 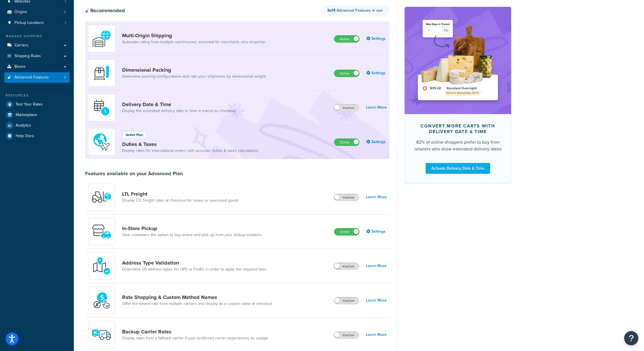 I want to click on a: Advanced Features3, so click(x=37, y=77).